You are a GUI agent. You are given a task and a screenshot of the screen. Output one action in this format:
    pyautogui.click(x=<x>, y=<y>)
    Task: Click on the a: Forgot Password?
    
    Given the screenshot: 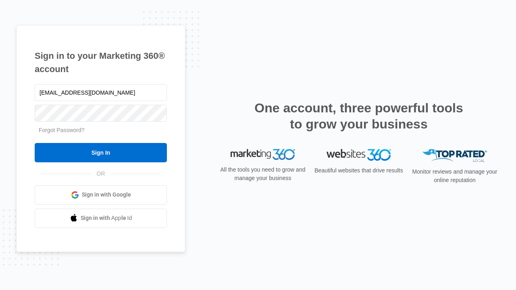 What is the action you would take?
    pyautogui.click(x=62, y=130)
    